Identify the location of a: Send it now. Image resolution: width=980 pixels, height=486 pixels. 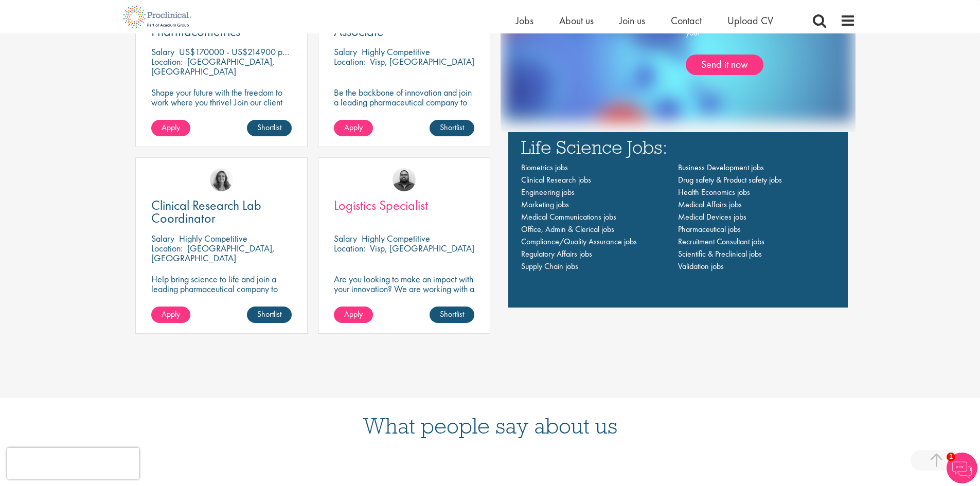
(725, 64).